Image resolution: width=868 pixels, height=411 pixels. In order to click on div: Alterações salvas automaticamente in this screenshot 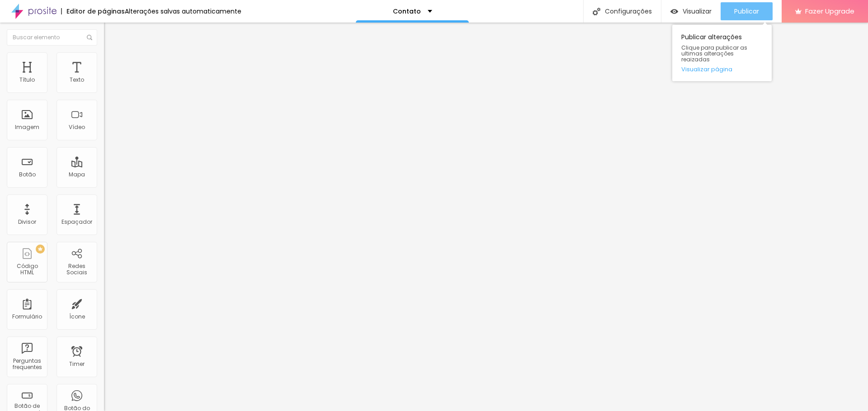, I will do `click(183, 11)`.